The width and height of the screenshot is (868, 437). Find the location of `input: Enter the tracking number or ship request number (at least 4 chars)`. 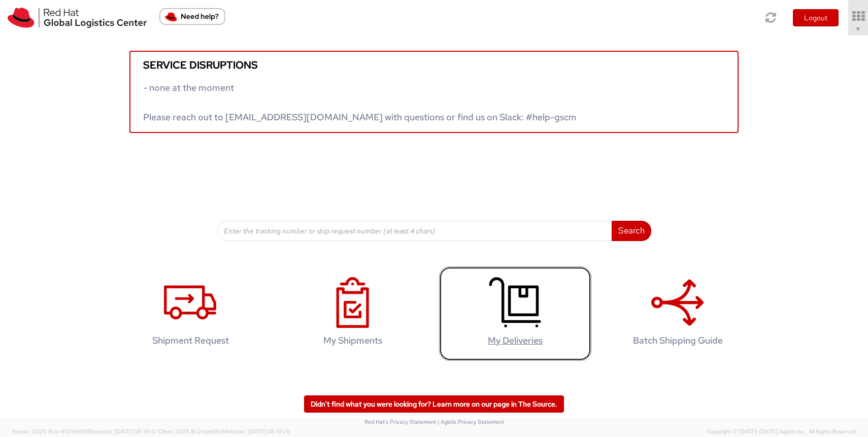

input: Enter the tracking number or ship request number (at least 4 chars) is located at coordinates (415, 231).